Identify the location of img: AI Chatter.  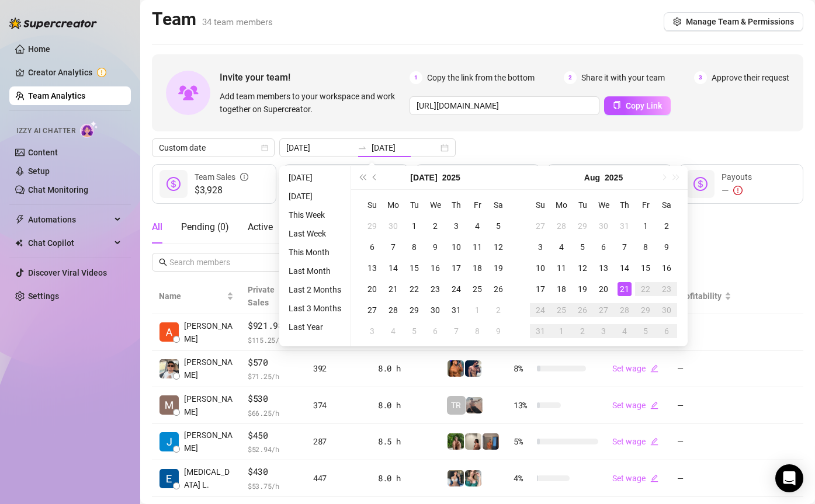
(89, 129).